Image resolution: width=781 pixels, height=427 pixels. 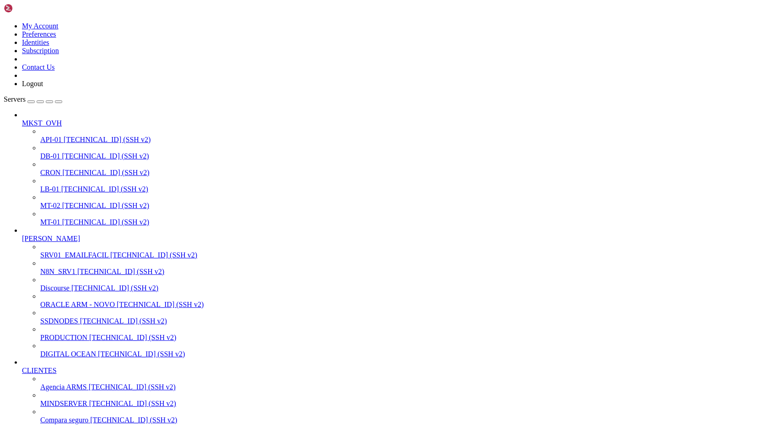 I want to click on a: Subscription, so click(x=40, y=50).